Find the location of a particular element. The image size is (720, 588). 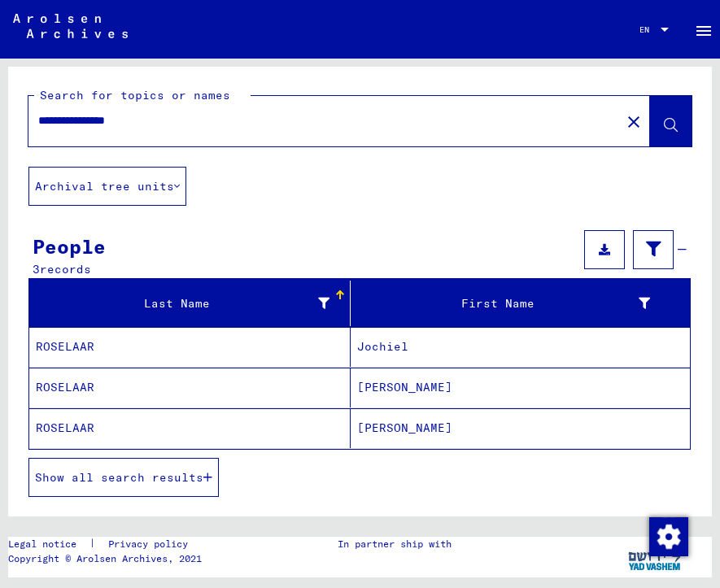

img: Change consent is located at coordinates (669, 537).